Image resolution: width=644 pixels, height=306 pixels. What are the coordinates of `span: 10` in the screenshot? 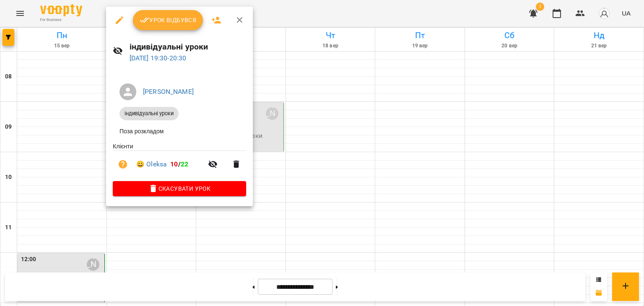 It's located at (174, 163).